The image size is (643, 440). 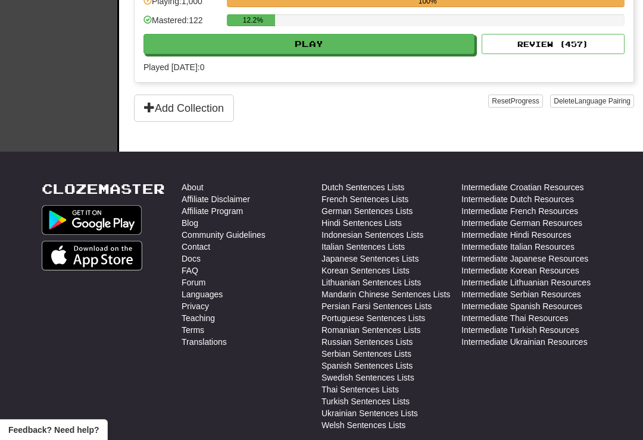 I want to click on a: Intermediate Japanese Resources, so click(x=524, y=259).